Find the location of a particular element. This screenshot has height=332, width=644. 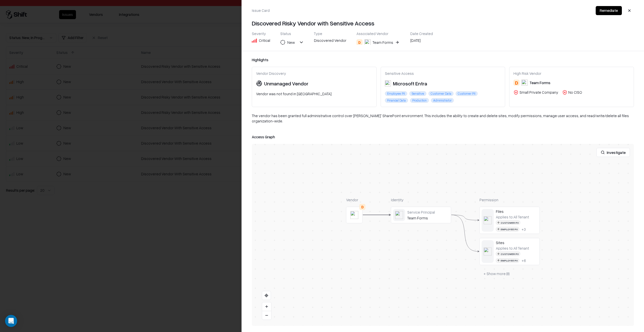

div: Sensitive is located at coordinates (418, 94).